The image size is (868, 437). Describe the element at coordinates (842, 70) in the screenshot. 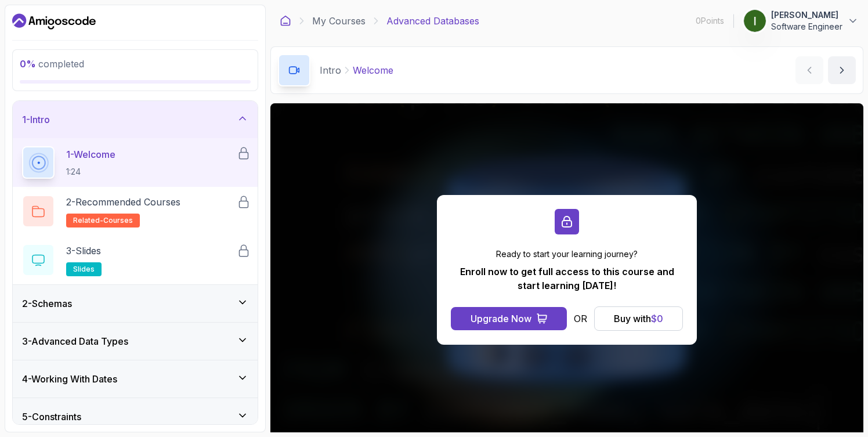

I see `button: next content` at that location.